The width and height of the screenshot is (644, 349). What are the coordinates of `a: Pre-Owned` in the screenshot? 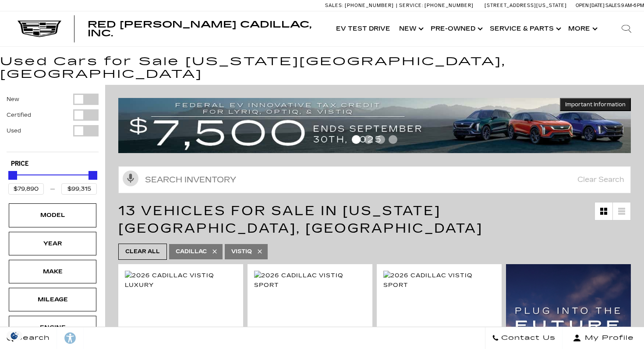 It's located at (456, 29).